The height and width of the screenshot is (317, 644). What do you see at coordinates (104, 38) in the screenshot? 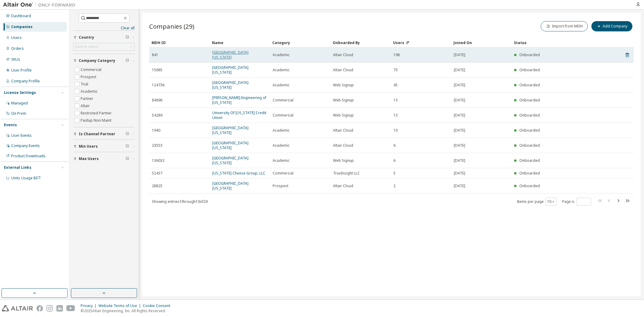
I see `button: Country` at bounding box center [104, 38].